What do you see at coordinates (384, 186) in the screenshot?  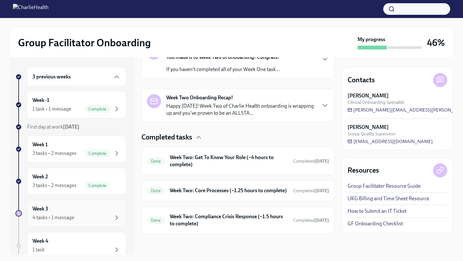 I see `a: Group Facilitator Resource Guide` at bounding box center [384, 186].